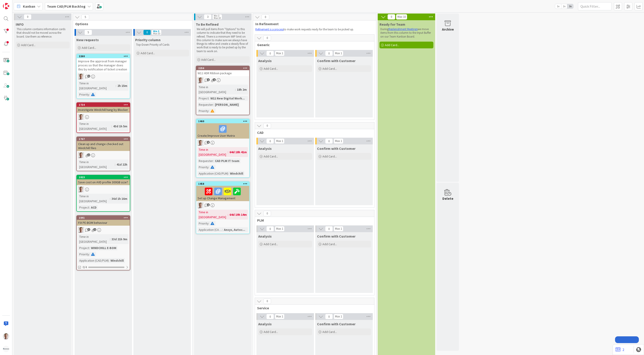 The height and width of the screenshot is (355, 644). Describe the element at coordinates (103, 248) in the screenshot. I see `div: WINDCHILL E-BOM` at that location.